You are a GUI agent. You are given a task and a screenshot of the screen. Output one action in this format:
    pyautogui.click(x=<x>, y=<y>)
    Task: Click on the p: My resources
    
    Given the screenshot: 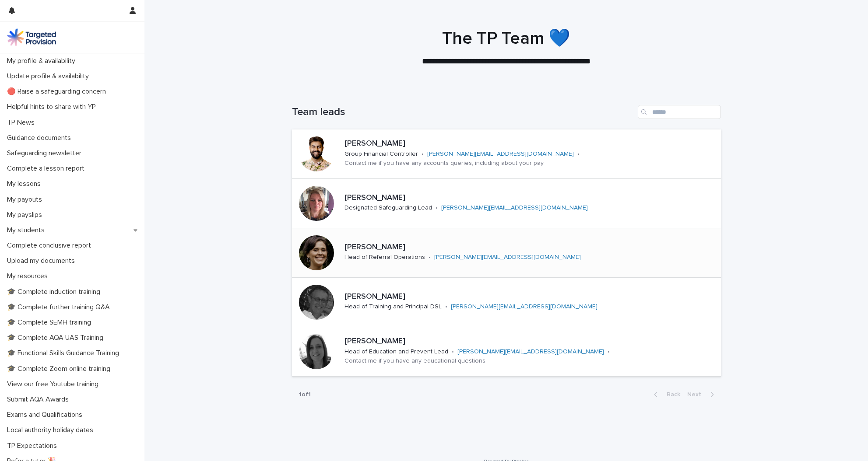 What is the action you would take?
    pyautogui.click(x=29, y=276)
    